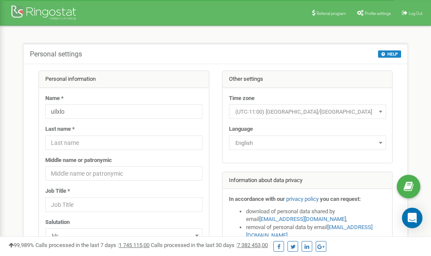 This screenshot has height=256, width=431. I want to click on span: (UTC-11:00) Pacific/Midway, so click(308, 112).